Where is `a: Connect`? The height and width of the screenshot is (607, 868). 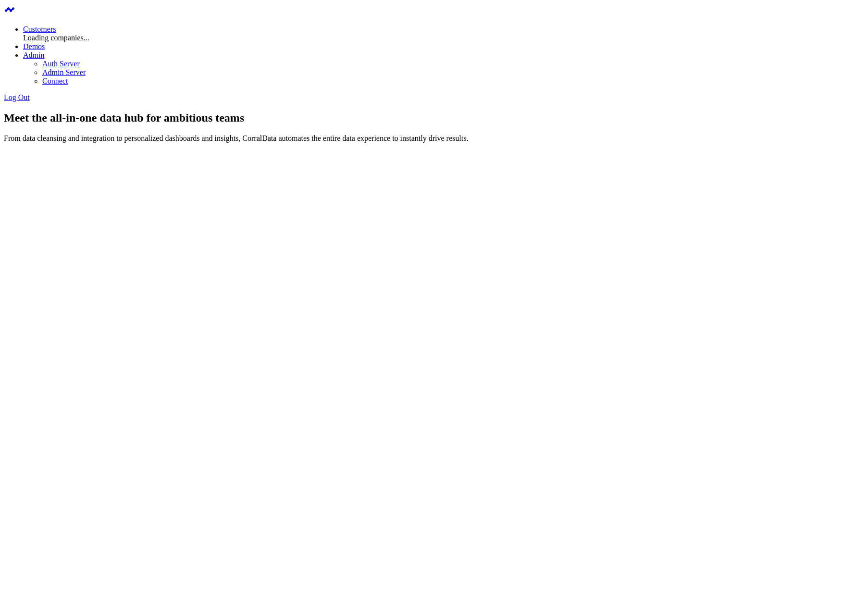 a: Connect is located at coordinates (55, 81).